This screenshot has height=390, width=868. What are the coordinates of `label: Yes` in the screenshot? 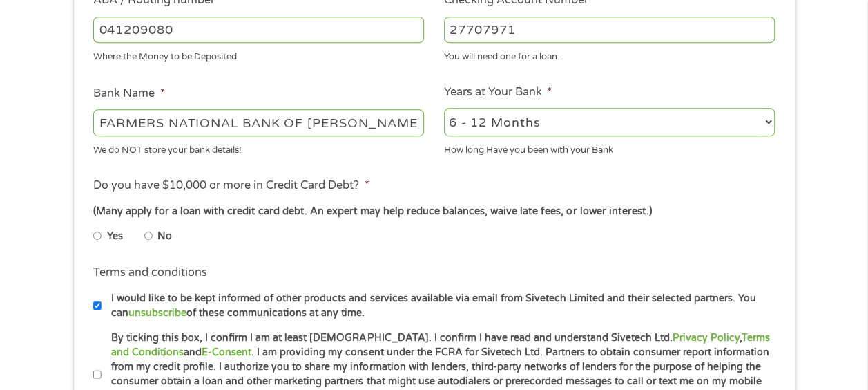 It's located at (114, 237).